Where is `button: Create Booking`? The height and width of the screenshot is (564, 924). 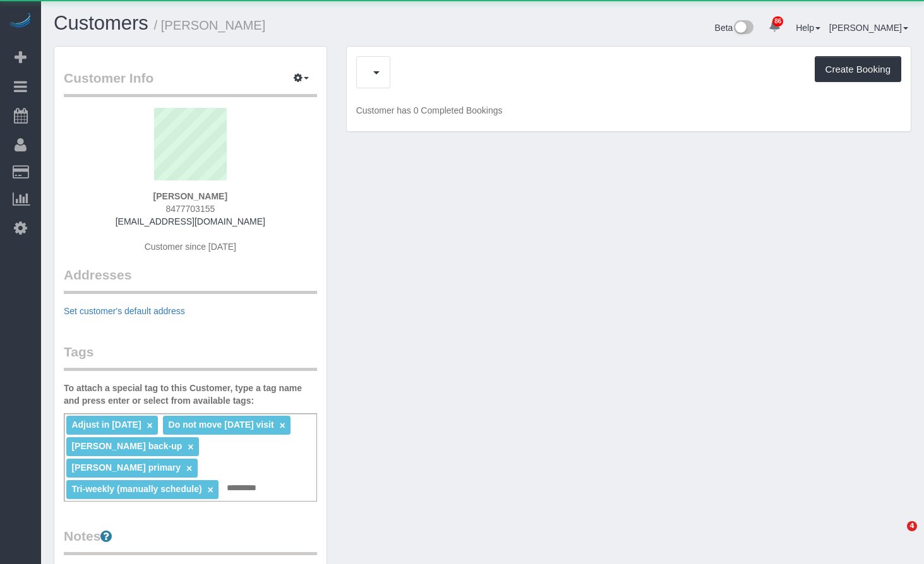
button: Create Booking is located at coordinates (858, 69).